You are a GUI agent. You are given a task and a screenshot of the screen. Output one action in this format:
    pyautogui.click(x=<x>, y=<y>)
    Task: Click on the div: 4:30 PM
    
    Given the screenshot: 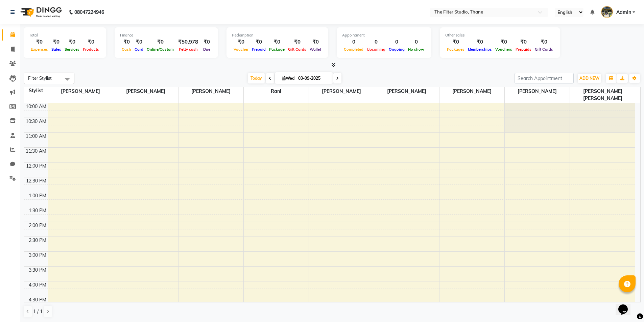 What is the action you would take?
    pyautogui.click(x=38, y=300)
    